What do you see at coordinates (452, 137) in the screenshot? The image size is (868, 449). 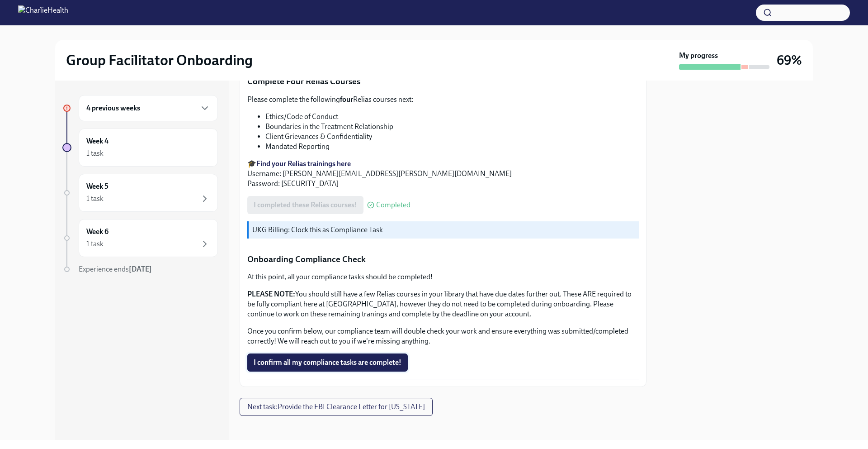 I see `li: Client Grievances & Confidentiality` at bounding box center [452, 137].